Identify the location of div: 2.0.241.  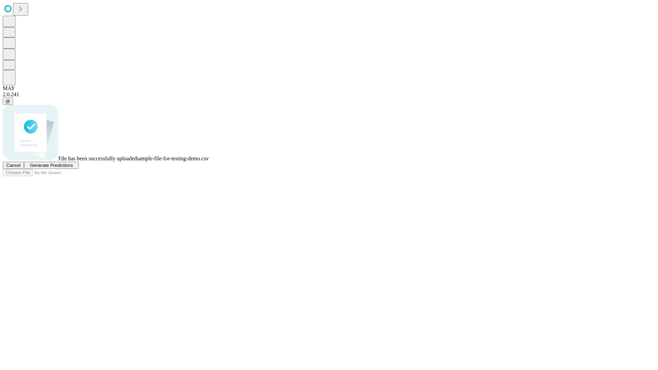
(329, 95).